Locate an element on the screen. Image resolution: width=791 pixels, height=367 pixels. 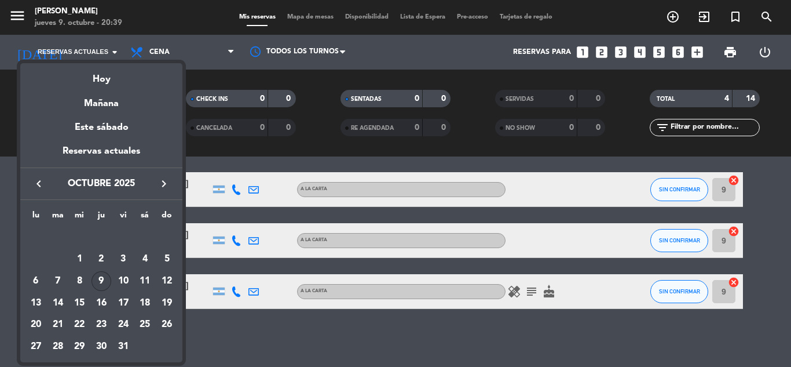
div: Este sábado is located at coordinates (101, 127).